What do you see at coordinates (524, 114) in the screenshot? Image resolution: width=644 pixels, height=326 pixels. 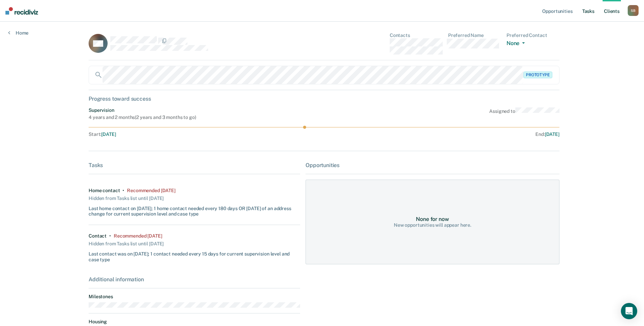 I see `div: Assigned to` at bounding box center [524, 114].